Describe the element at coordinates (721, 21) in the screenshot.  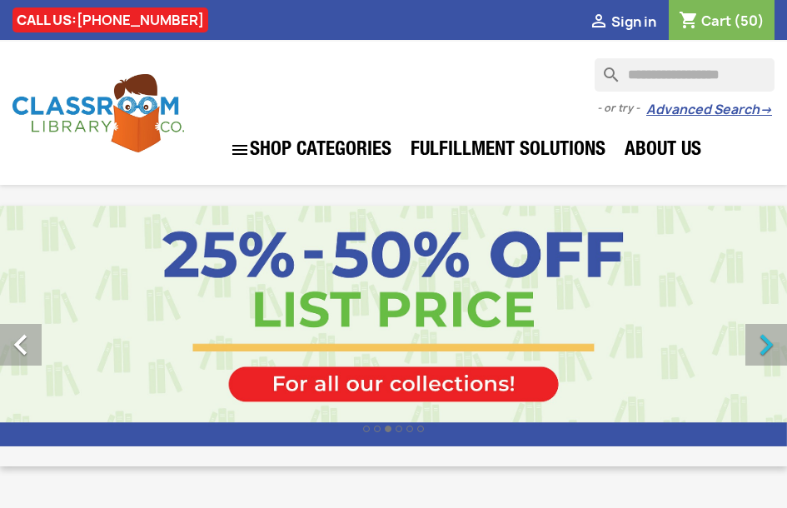
I see `a: Shopping cart link containing 50 product(s)` at that location.